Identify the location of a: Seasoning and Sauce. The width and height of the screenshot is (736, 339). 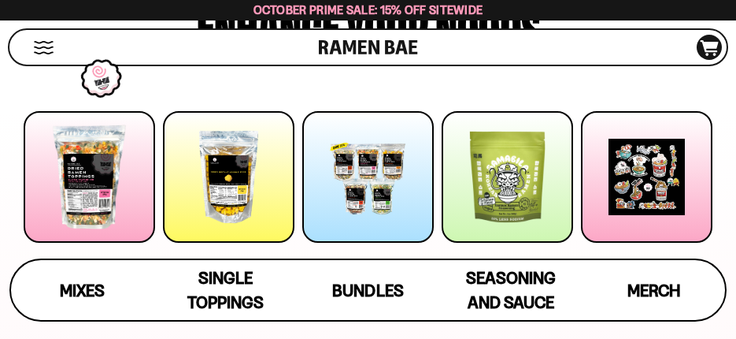
(510, 290).